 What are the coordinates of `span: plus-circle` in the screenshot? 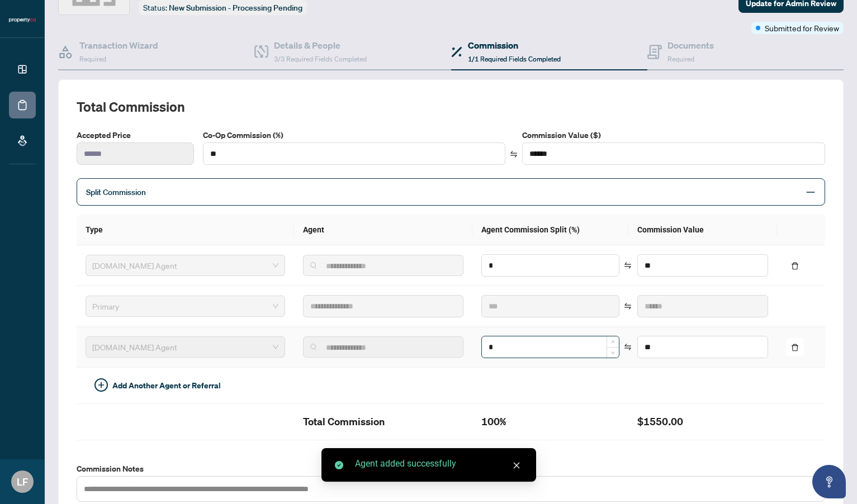 It's located at (101, 385).